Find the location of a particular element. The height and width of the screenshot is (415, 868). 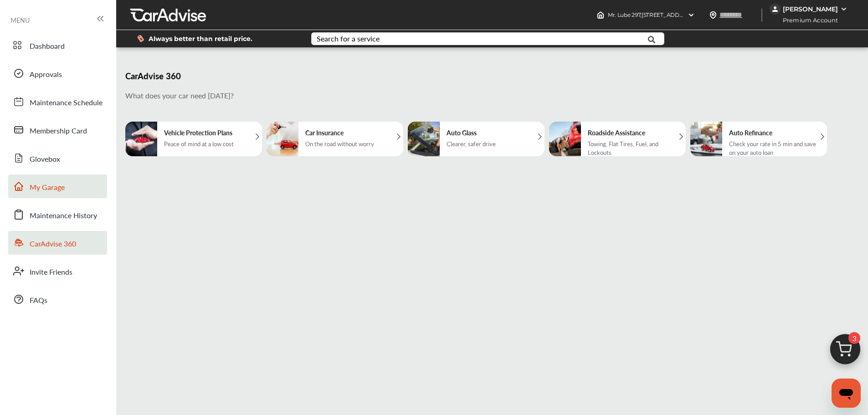

img: header-divider.bc55588e.svg is located at coordinates (762, 15).